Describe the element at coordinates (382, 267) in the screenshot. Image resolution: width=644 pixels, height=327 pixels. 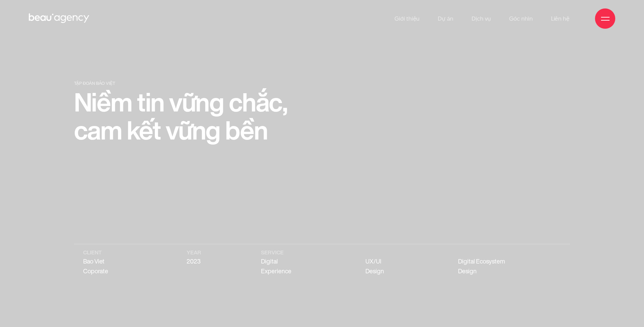
I see `p: UX/UI Design` at that location.